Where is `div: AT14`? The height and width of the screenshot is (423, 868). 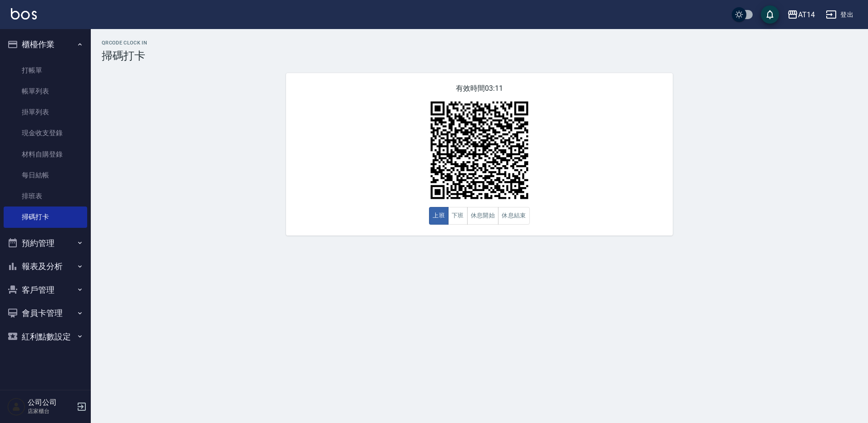 div: AT14 is located at coordinates (807, 15).